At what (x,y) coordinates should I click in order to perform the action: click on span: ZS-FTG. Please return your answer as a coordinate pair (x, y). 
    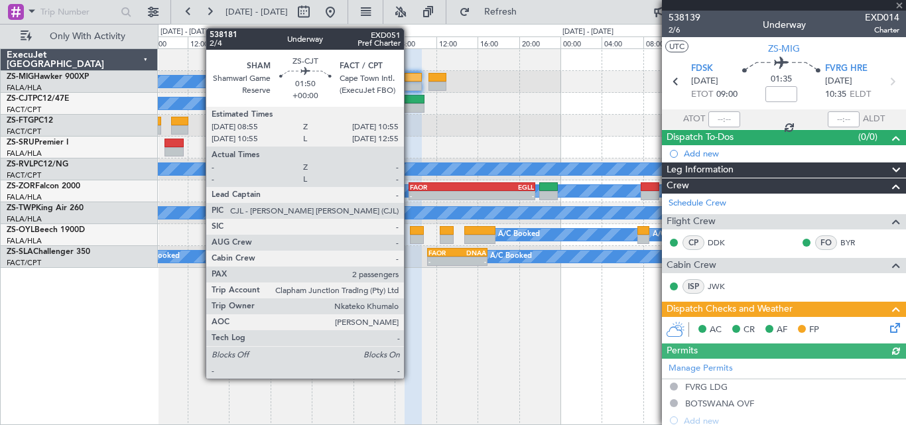
    Looking at the image, I should click on (20, 121).